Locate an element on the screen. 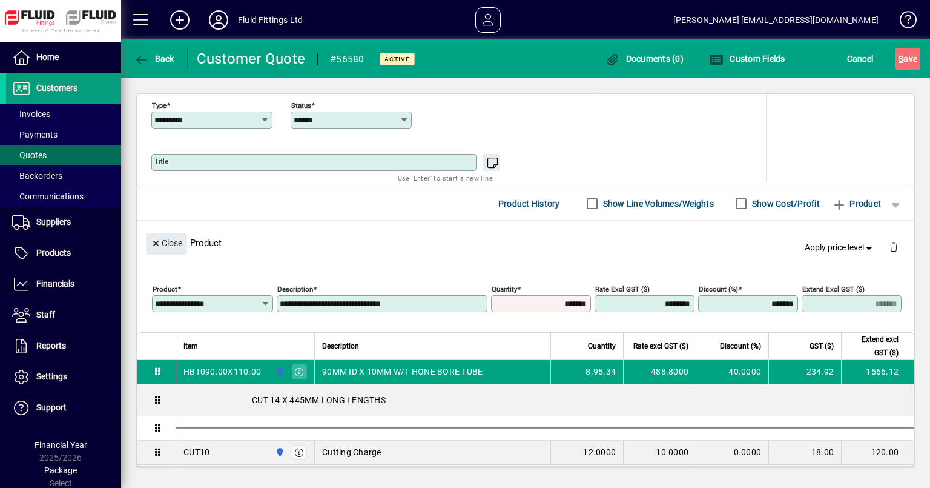 The width and height of the screenshot is (930, 488). span: Communications is located at coordinates (48, 196).